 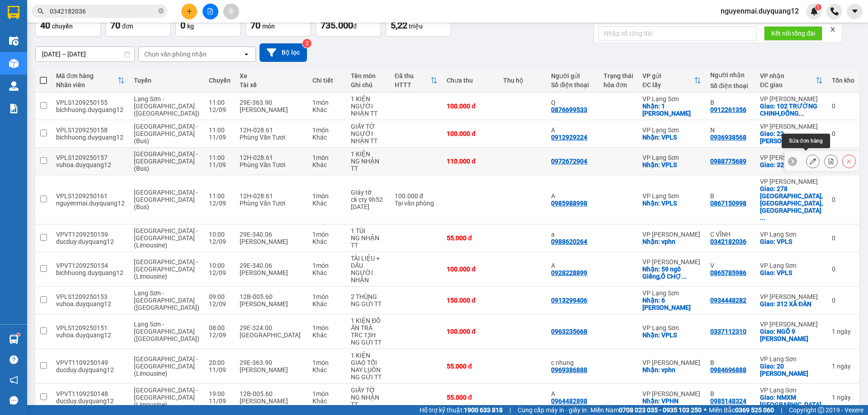 What do you see at coordinates (91, 328) in the screenshot?
I see `div: VPLS1209250151` at bounding box center [91, 328].